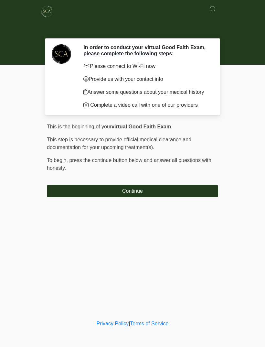 This screenshot has height=347, width=265. What do you see at coordinates (61, 54) in the screenshot?
I see `img: Agent Avatar` at bounding box center [61, 54].